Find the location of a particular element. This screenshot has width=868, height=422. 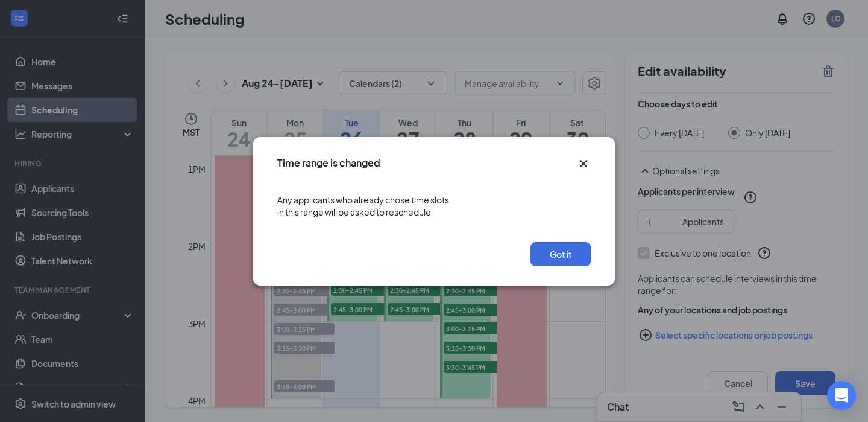

svg: Cross is located at coordinates (584, 163).